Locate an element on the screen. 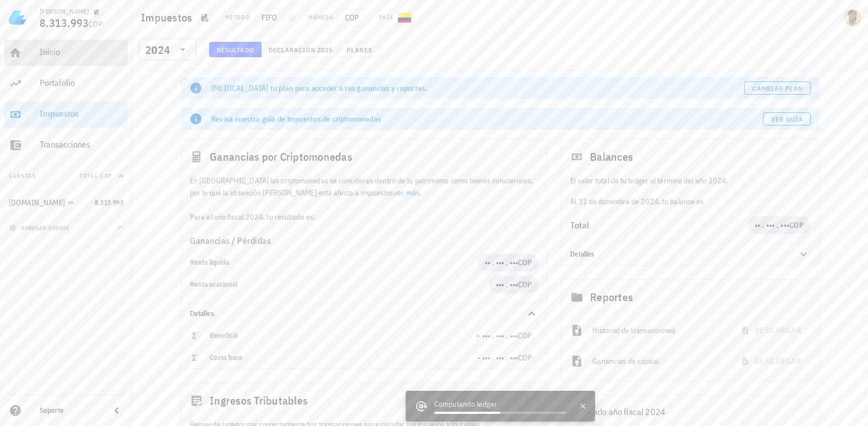 The height and width of the screenshot is (426, 868). button: Declaración 2025 is located at coordinates (300, 49).